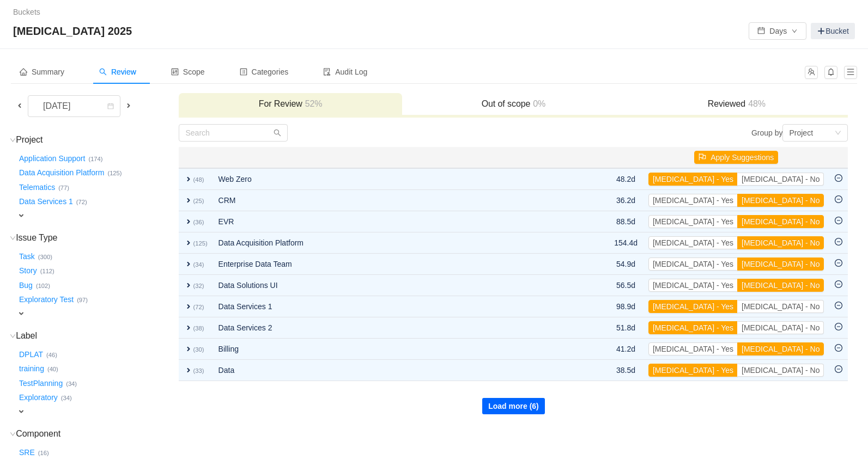 This screenshot has width=868, height=460. What do you see at coordinates (736, 104) in the screenshot?
I see `h3: Reviewed` at bounding box center [736, 104].